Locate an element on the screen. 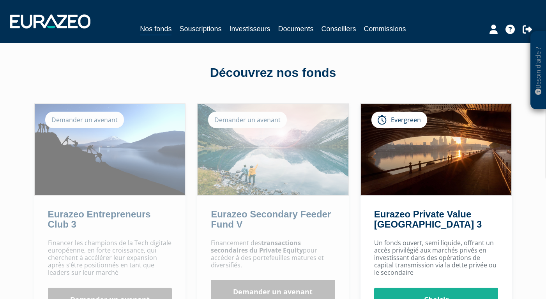  div: Découvrez nos fonds is located at coordinates (273, 73).